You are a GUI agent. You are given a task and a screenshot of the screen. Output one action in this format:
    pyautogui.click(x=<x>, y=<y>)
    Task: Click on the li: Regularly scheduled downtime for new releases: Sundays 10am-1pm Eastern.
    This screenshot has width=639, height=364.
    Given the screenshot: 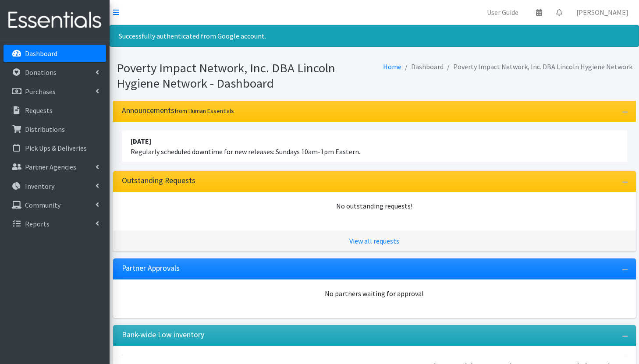 What is the action you would take?
    pyautogui.click(x=374, y=146)
    